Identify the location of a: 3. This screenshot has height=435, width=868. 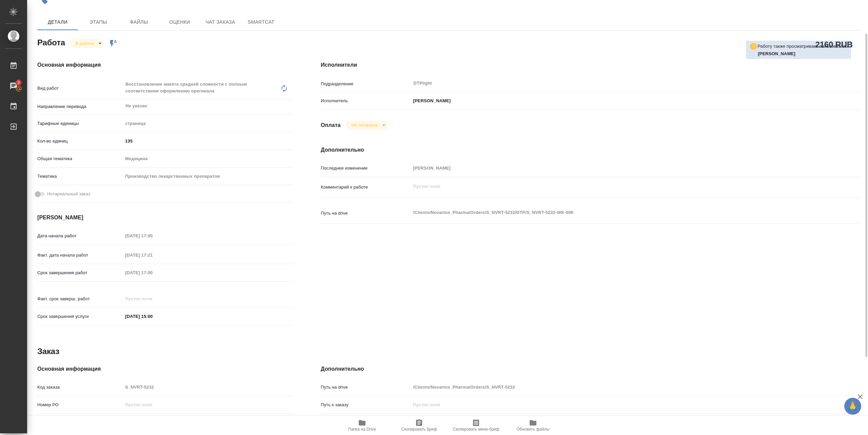
(14, 86).